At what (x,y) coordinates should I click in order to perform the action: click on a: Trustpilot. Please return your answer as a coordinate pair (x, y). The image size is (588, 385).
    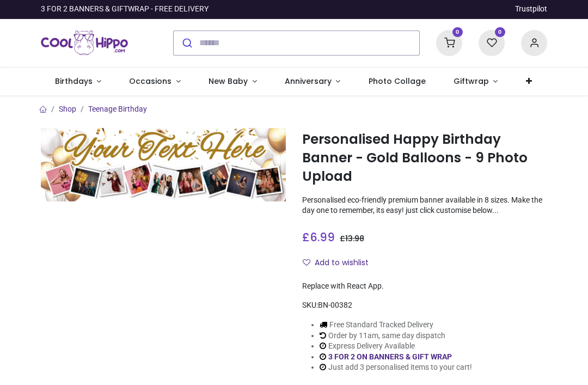
    Looking at the image, I should click on (531, 9).